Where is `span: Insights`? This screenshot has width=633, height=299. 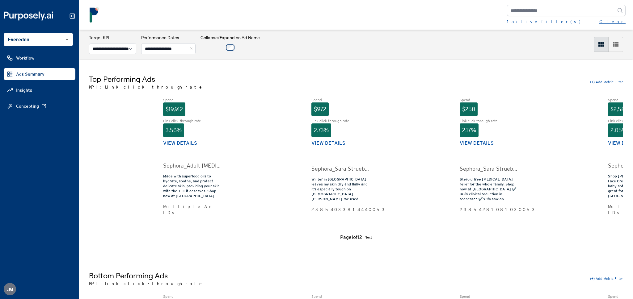
span: Insights is located at coordinates (24, 90).